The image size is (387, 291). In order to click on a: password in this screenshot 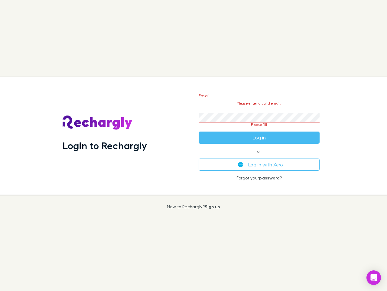, I will do `click(270, 177)`.